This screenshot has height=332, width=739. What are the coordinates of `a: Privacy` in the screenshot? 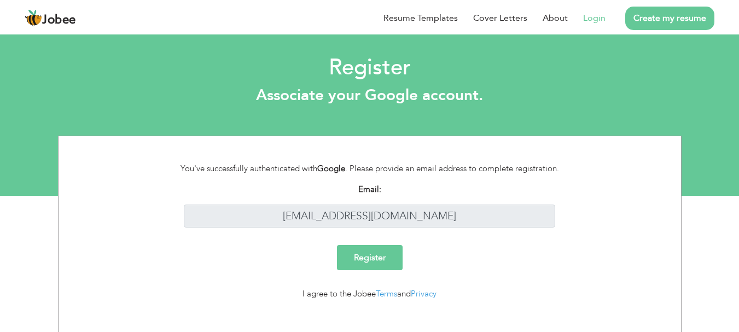 It's located at (423, 294).